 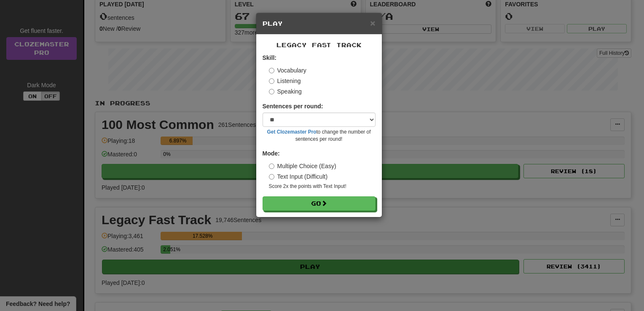 What do you see at coordinates (271, 176) in the screenshot?
I see `input: Text Input (Difficult)` at bounding box center [271, 176].